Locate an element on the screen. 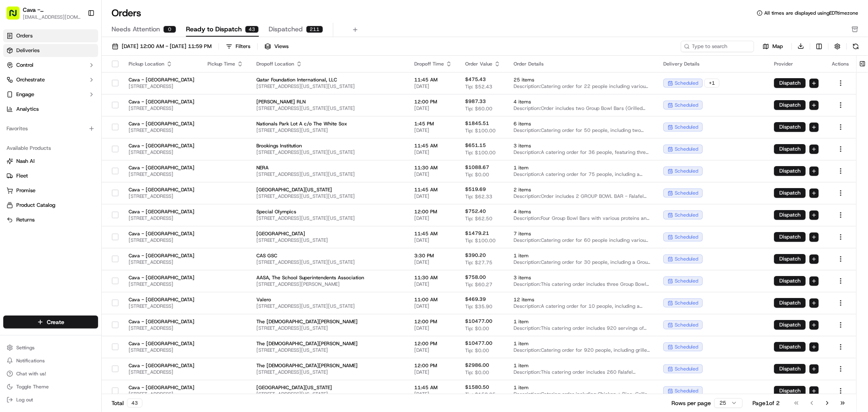 This screenshot has height=412, width=868. span: Views is located at coordinates (281, 46).